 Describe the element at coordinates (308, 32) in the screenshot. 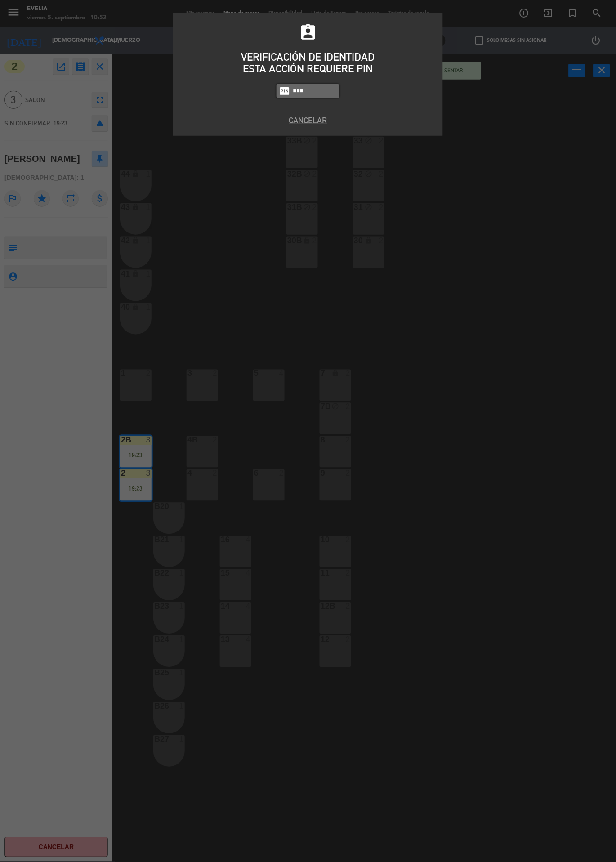

I see `i: assignment_ind` at that location.